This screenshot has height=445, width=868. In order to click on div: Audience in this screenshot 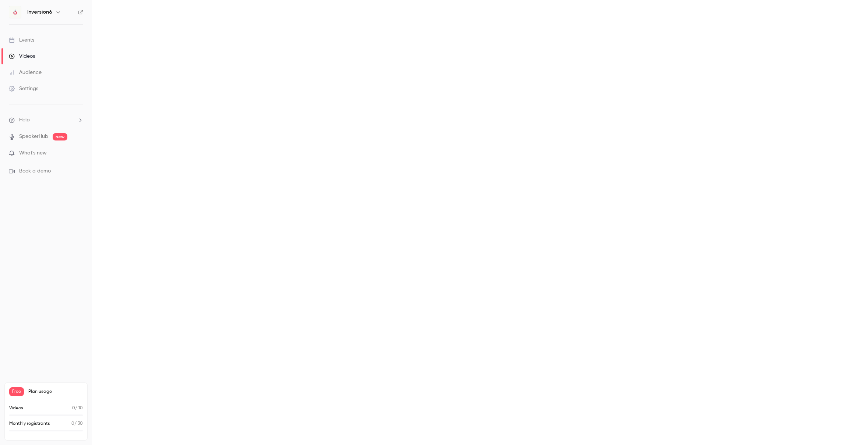, I will do `click(25, 72)`.